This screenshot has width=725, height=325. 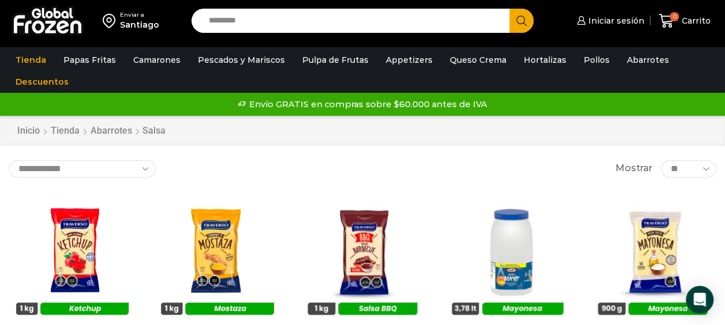 I want to click on a: Camarones, so click(x=157, y=60).